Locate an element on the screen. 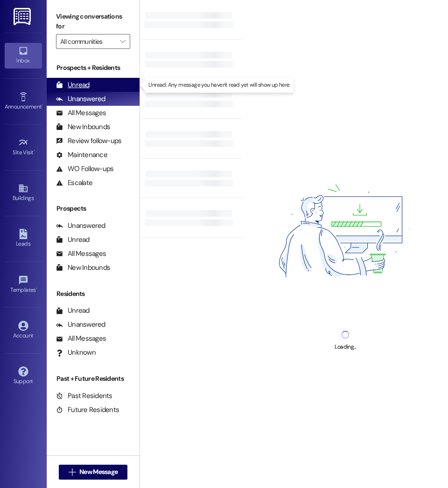  a: Inbox is located at coordinates (23, 55).